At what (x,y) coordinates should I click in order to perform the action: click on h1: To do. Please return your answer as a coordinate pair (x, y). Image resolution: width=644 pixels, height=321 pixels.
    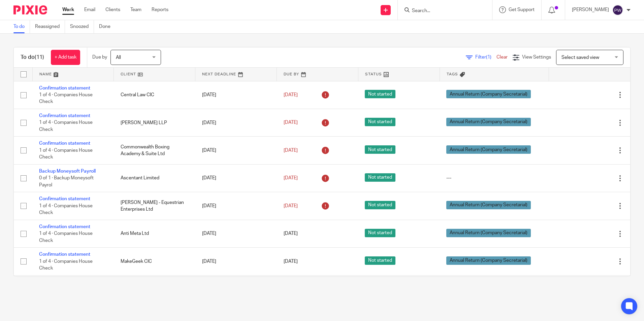
    Looking at the image, I should click on (32, 57).